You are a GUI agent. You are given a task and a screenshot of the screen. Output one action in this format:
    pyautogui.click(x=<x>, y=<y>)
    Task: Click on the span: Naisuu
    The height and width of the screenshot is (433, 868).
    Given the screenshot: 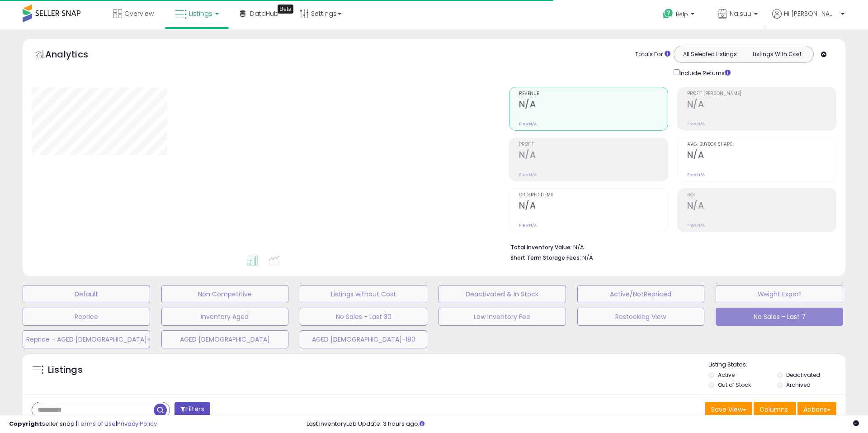 What is the action you would take?
    pyautogui.click(x=740, y=13)
    